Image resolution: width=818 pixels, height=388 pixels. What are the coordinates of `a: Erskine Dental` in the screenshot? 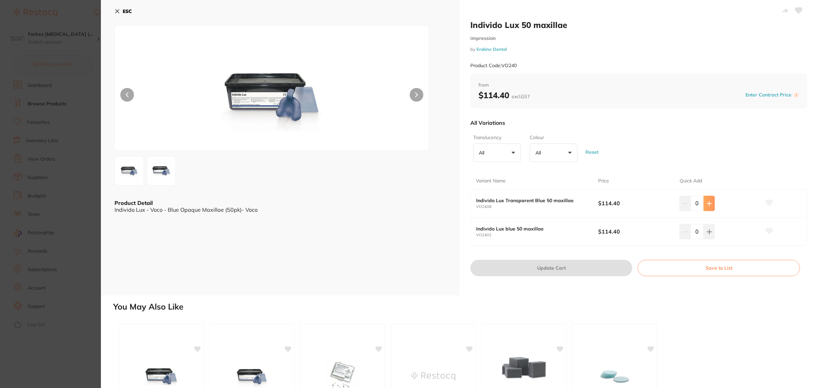 It's located at (492, 49).